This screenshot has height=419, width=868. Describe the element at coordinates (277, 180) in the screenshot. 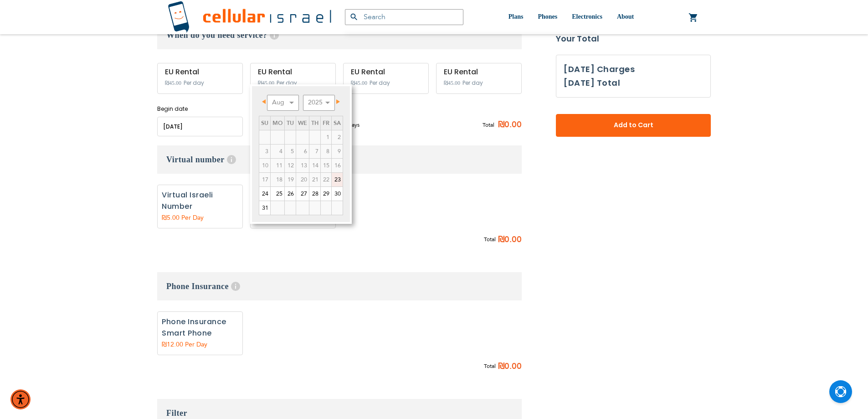

I see `span: 18` at that location.